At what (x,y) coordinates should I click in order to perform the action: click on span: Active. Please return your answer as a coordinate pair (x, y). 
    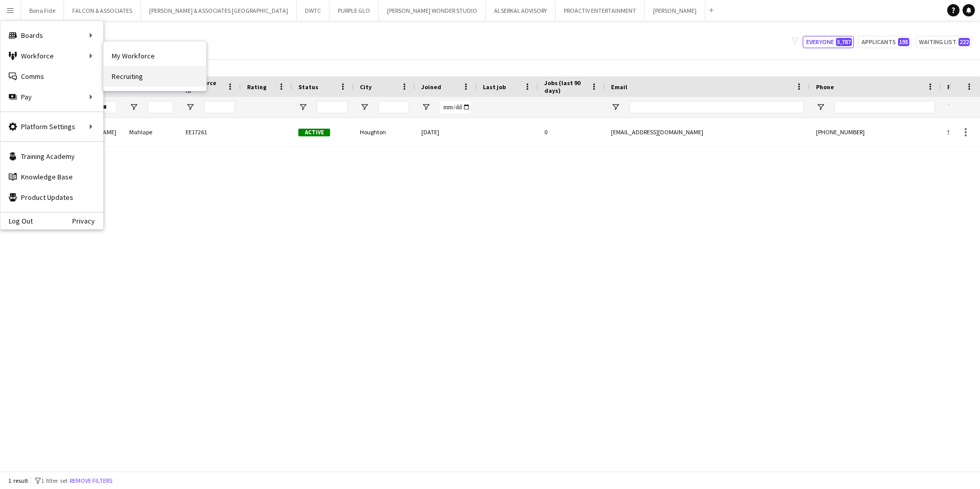
    Looking at the image, I should click on (314, 132).